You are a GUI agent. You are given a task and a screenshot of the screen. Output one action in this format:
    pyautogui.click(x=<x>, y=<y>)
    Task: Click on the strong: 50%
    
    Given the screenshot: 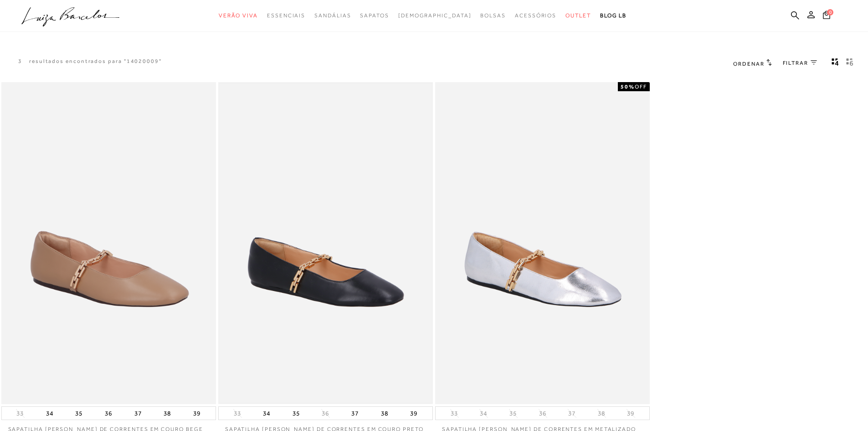 What is the action you would take?
    pyautogui.click(x=627, y=87)
    